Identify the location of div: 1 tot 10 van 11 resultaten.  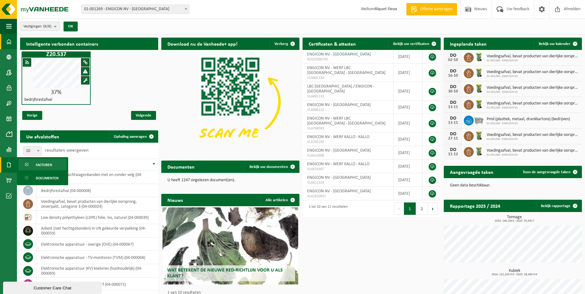
(326, 209).